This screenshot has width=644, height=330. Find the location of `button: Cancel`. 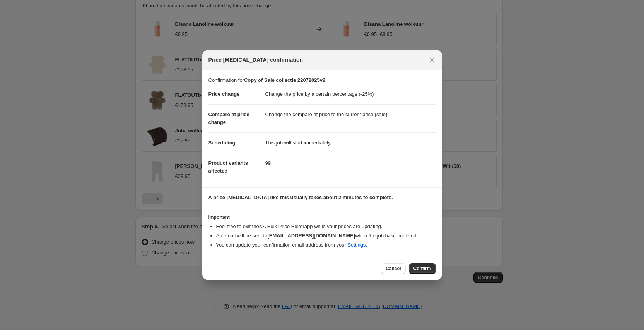

button: Cancel is located at coordinates (393, 269).